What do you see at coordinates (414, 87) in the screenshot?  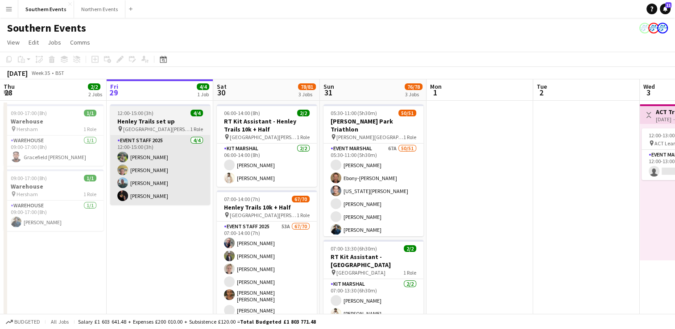 I see `span: 76/78` at bounding box center [414, 87].